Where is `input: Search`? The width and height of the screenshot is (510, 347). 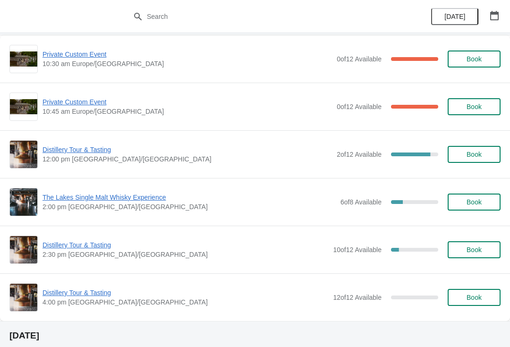
input: Search is located at coordinates (264, 17).